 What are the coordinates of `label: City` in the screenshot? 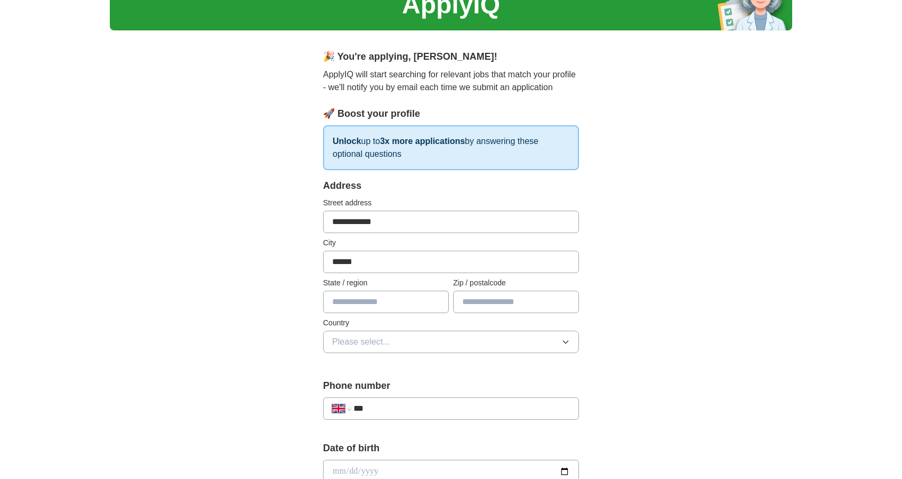 It's located at (451, 243).